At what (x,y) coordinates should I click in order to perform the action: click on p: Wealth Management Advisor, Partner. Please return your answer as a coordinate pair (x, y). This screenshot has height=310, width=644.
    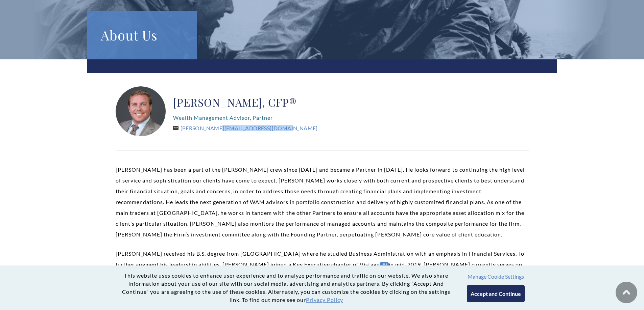
    Looking at the image, I should click on (246, 118).